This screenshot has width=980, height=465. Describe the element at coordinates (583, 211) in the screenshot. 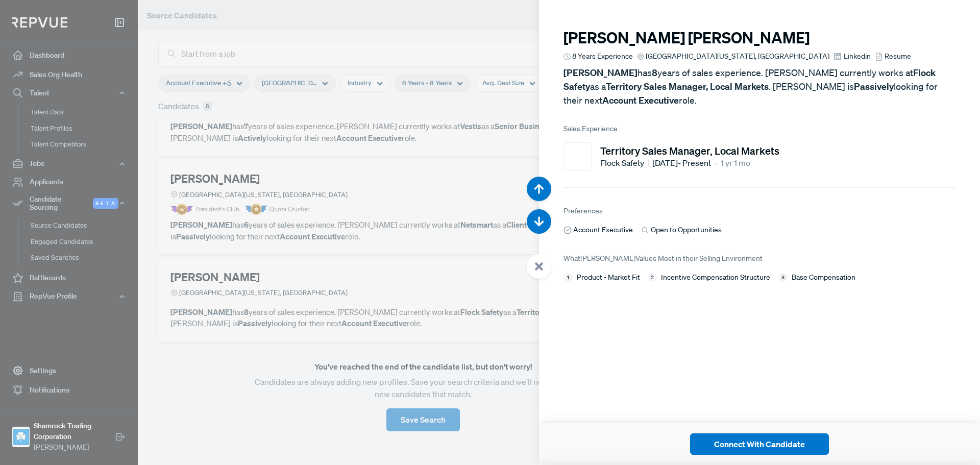

I see `span: Preferences` at that location.